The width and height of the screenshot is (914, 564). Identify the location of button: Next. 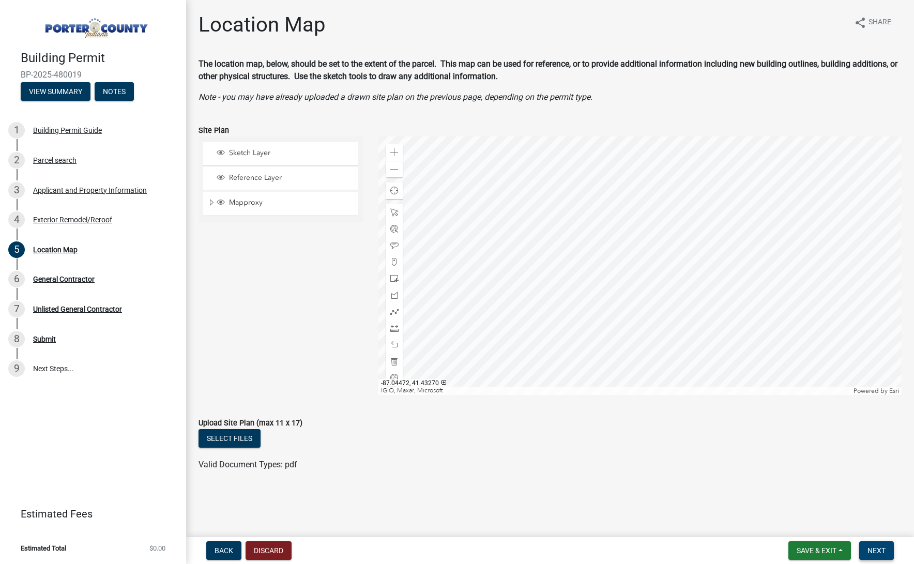
(876, 551).